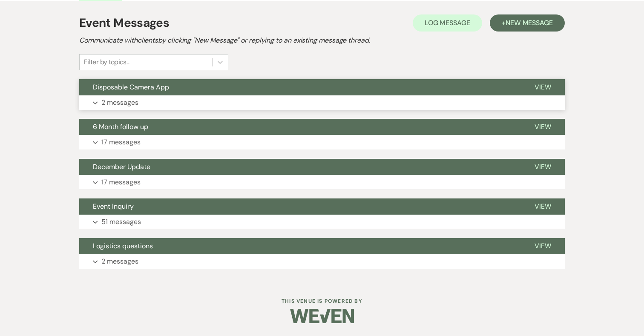 The width and height of the screenshot is (644, 336). What do you see at coordinates (322, 40) in the screenshot?
I see `h2: Communicate with clients by clicking "New Message" or replying to an existing message thread.` at bounding box center [322, 40].